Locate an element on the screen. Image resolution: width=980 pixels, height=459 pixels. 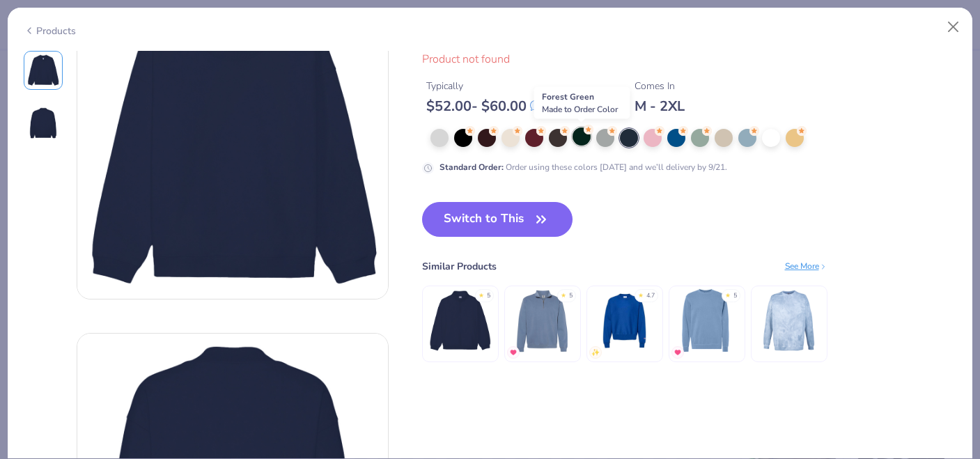
button: Switch to This is located at coordinates (498, 219).